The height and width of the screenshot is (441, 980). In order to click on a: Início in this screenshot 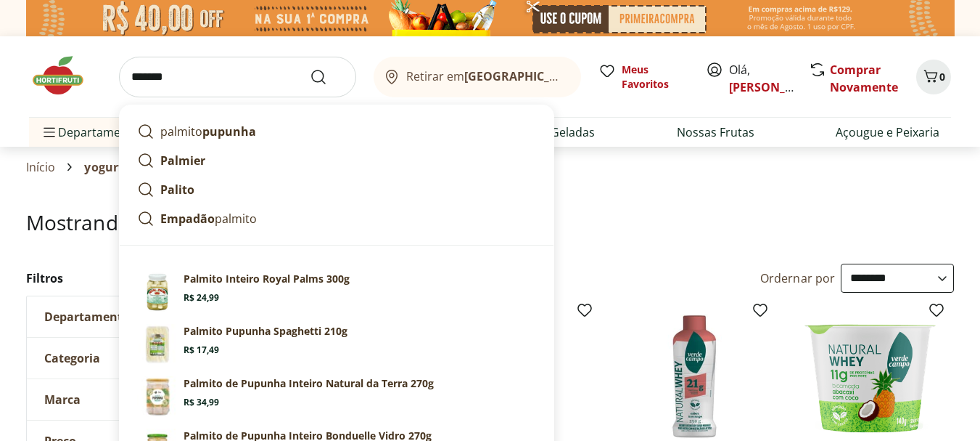, I will do `click(40, 167)`.